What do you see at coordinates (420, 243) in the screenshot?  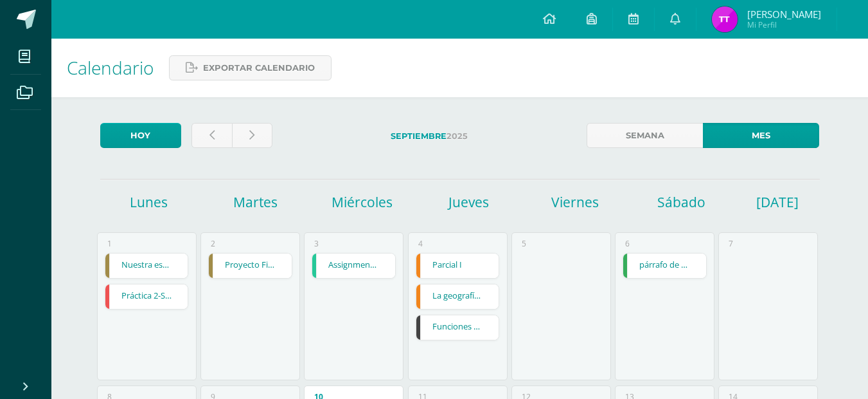 I see `div: 4` at bounding box center [420, 243].